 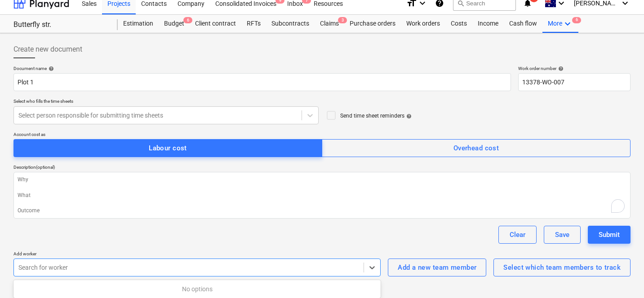 I want to click on div: Send time sheet reminders, so click(x=375, y=116).